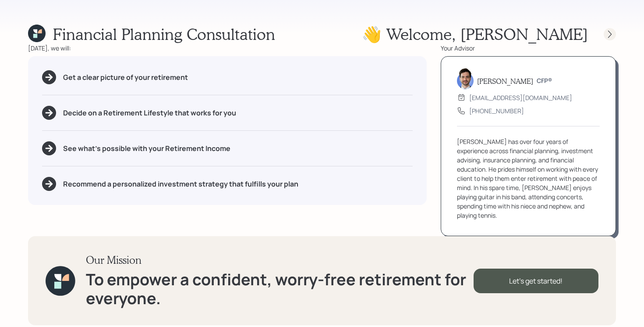 The height and width of the screenshot is (327, 644). What do you see at coordinates (544, 81) in the screenshot?
I see `h6: CFP®` at bounding box center [544, 81].